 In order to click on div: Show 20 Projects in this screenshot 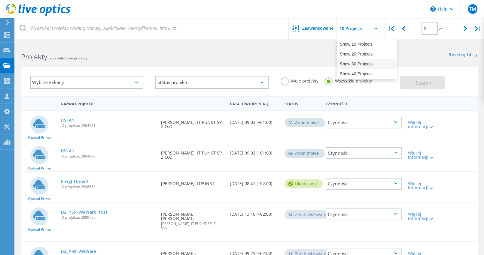, I will do `click(367, 54)`.